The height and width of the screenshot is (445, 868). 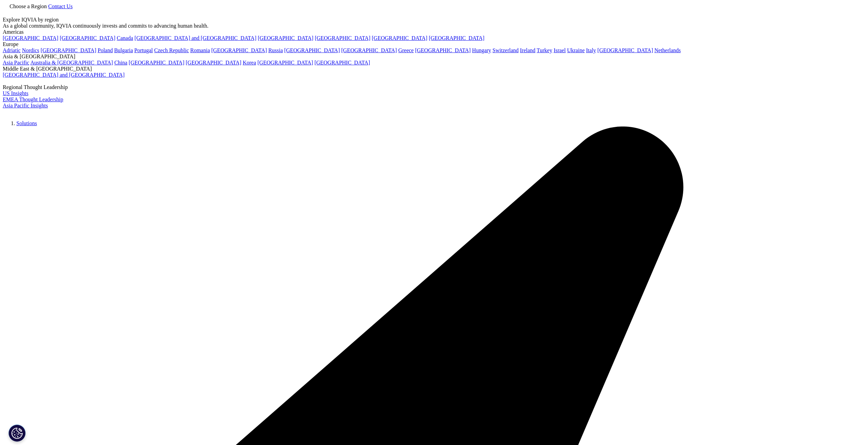 What do you see at coordinates (576, 50) in the screenshot?
I see `a: Ukraine` at bounding box center [576, 50].